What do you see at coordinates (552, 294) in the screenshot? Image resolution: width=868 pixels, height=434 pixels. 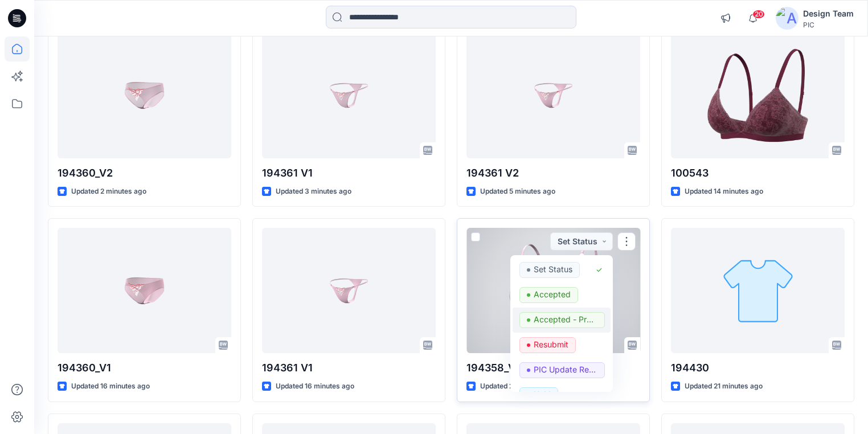 I see `p: Accepted` at bounding box center [552, 294].